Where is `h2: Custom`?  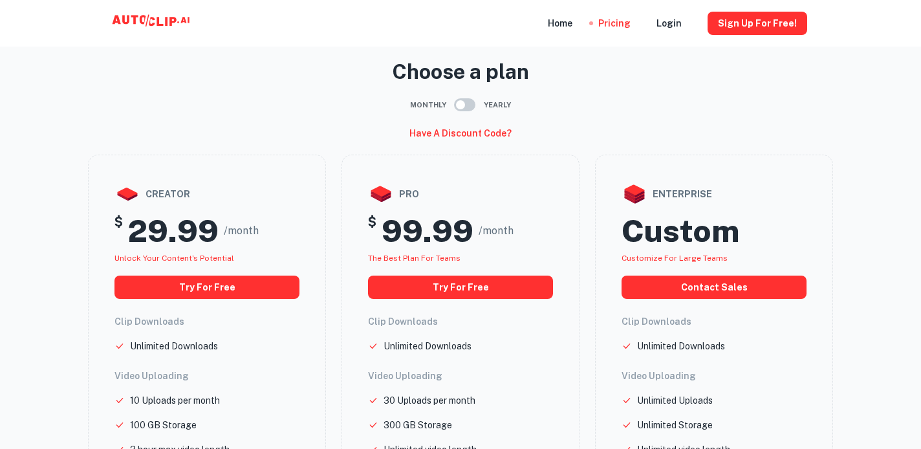 h2: Custom is located at coordinates (680, 231).